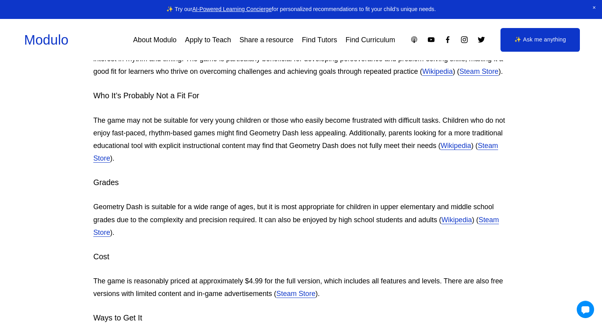 The image size is (602, 326). Describe the element at coordinates (266, 40) in the screenshot. I see `a: Share a resource` at that location.